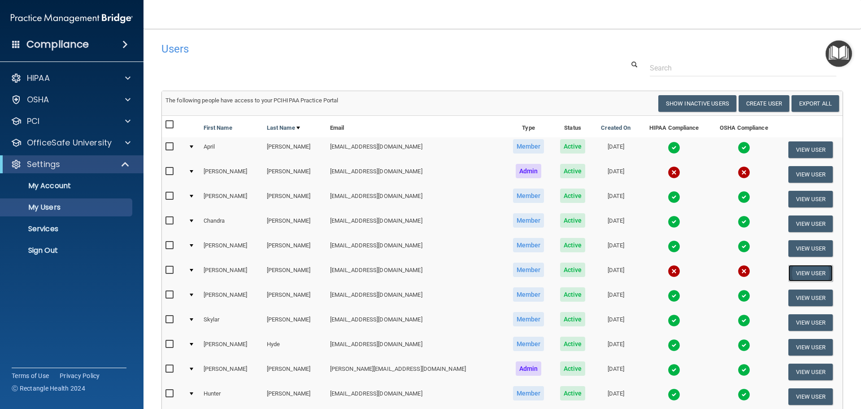  What do you see at coordinates (573, 126) in the screenshot?
I see `th: Status` at bounding box center [573, 126].